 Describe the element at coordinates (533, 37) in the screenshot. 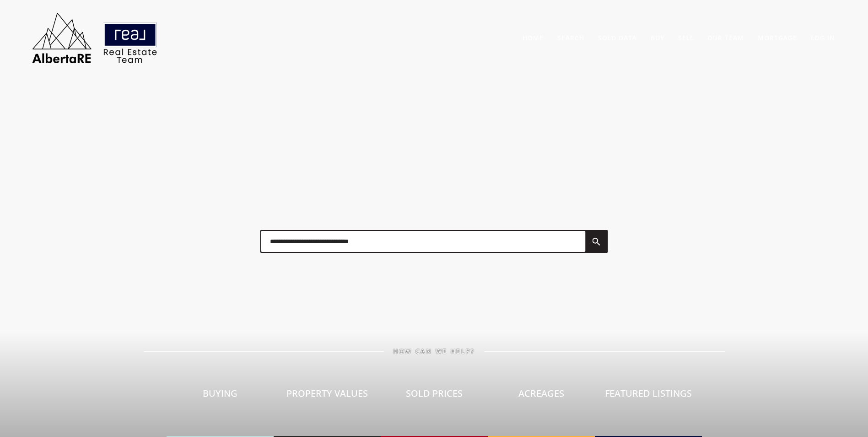

I see `a: Home` at that location.